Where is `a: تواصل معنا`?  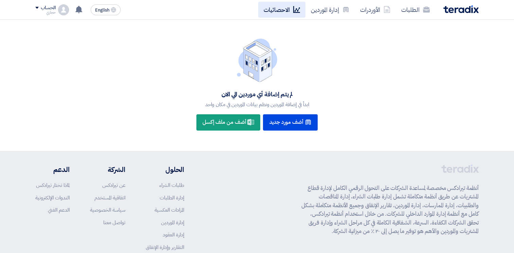 a: تواصل معنا is located at coordinates (114, 223).